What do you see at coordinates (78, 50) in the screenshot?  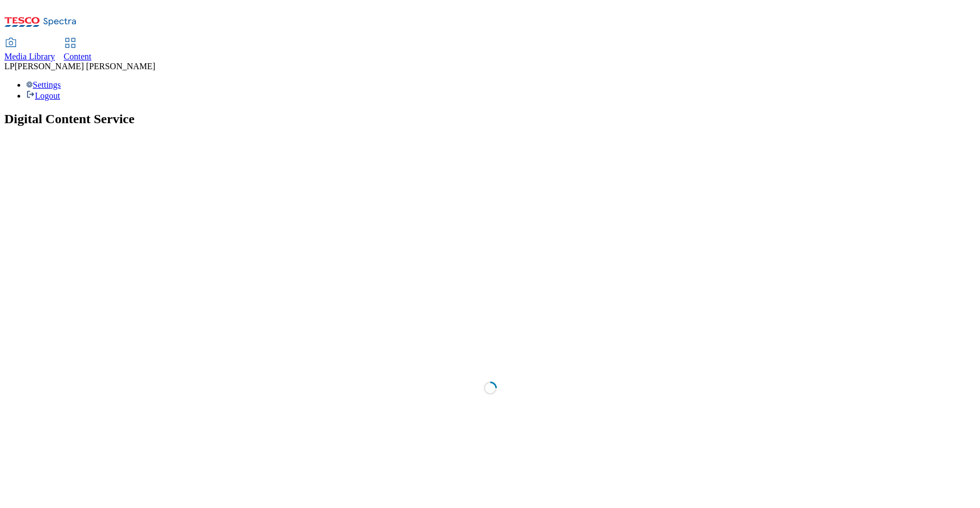 I see `a: Content` at bounding box center [78, 50].